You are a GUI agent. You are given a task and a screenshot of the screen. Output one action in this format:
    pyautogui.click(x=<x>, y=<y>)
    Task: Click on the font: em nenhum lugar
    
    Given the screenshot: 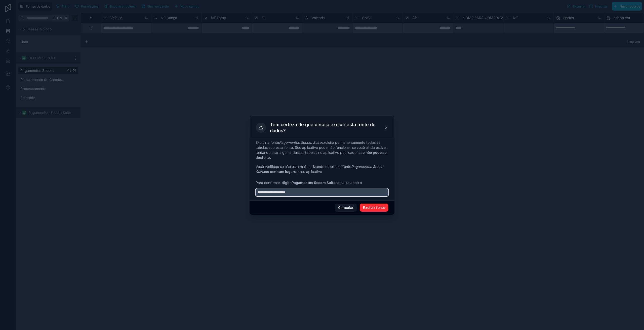 What is the action you would take?
    pyautogui.click(x=279, y=171)
    